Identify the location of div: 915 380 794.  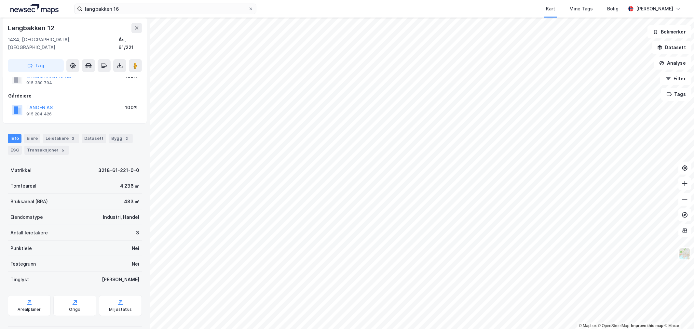
(39, 83).